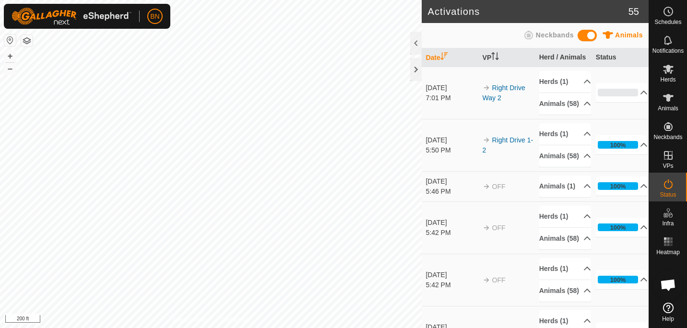 This screenshot has width=687, height=328. Describe the element at coordinates (451, 150) in the screenshot. I see `div: 5:50 PM` at that location.